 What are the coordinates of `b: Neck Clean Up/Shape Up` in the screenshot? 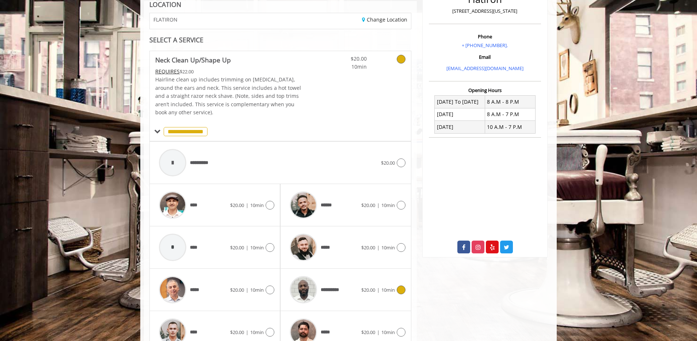 It's located at (193, 60).